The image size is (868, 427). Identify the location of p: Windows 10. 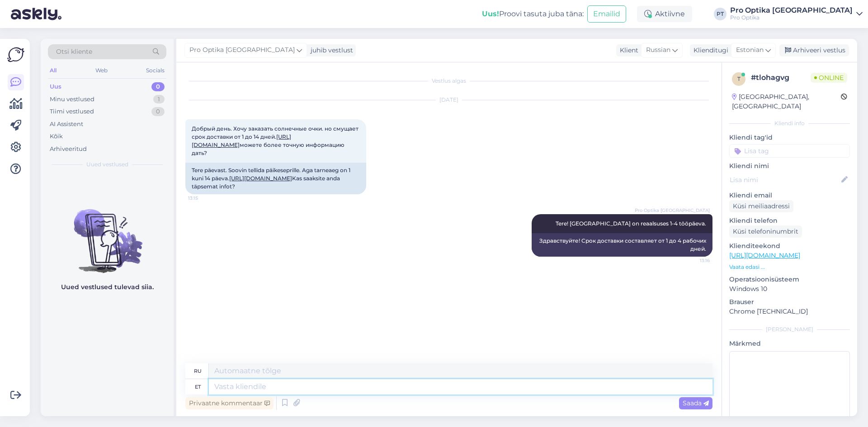
(789, 289).